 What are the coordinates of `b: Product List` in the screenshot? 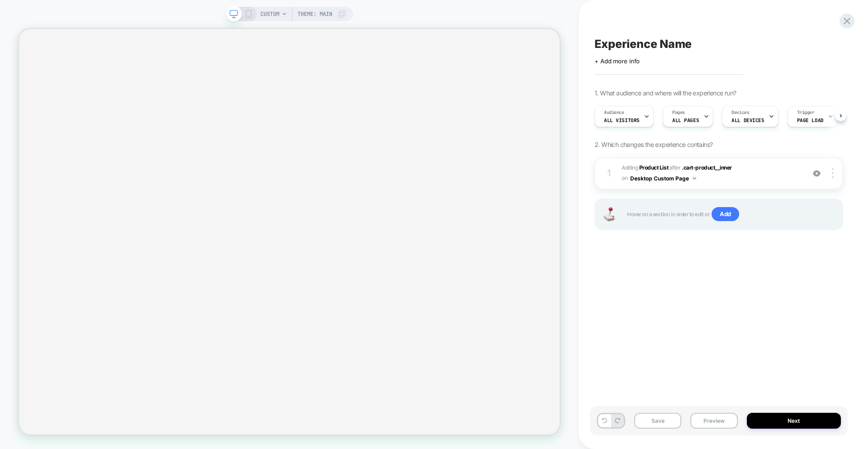 It's located at (653, 167).